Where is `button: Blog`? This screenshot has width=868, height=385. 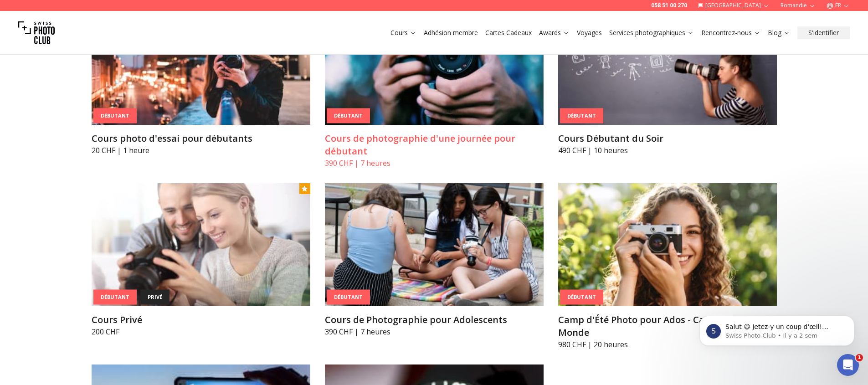 button: Blog is located at coordinates (779, 33).